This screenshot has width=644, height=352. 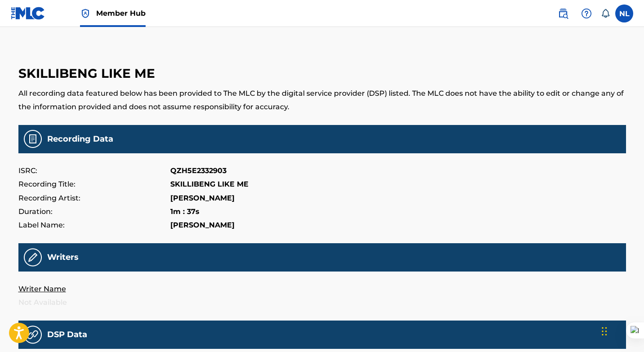 What do you see at coordinates (94, 198) in the screenshot?
I see `p: Recording Artist:` at bounding box center [94, 198].